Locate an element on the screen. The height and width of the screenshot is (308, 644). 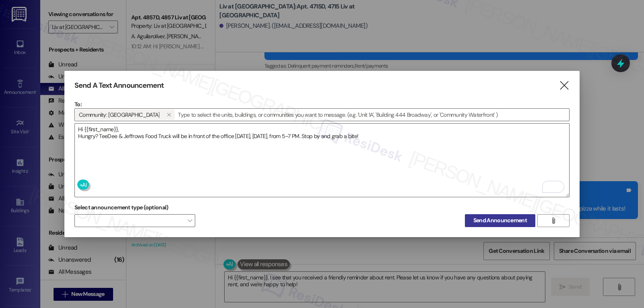
div: To enrich screen reader interactions, please activate Accessibility in Grammarly extension settings is located at coordinates (322, 160).